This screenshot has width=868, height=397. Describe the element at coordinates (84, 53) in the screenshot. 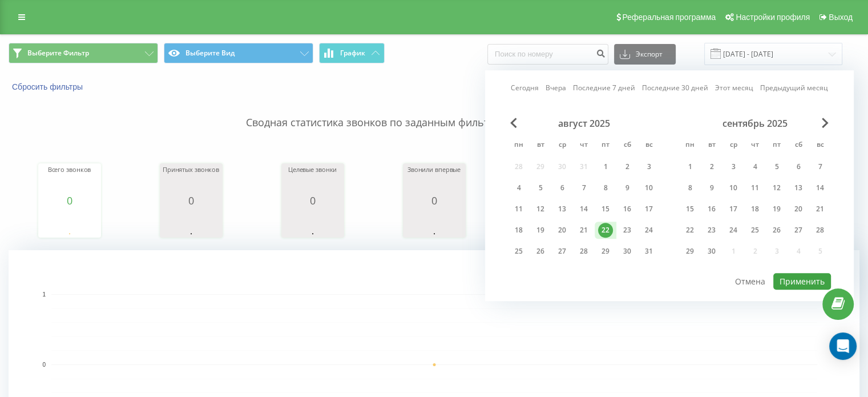

I see `button: Выберите Фильтр` at that location.